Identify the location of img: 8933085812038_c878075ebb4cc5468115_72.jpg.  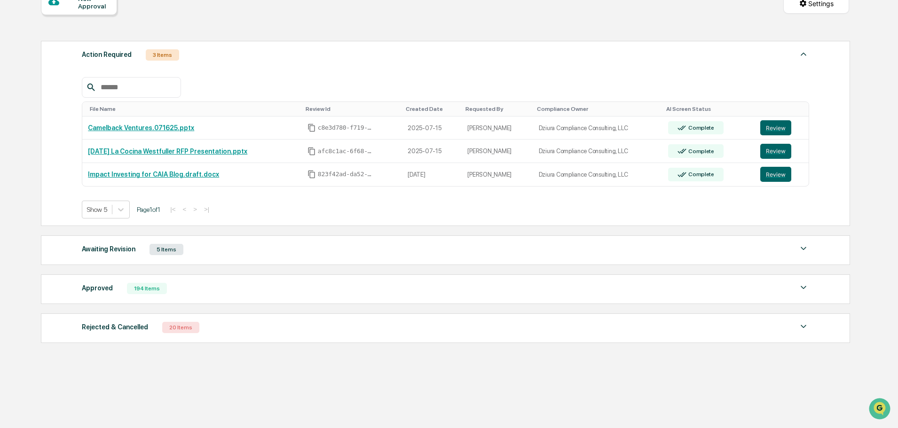
(28, 80).